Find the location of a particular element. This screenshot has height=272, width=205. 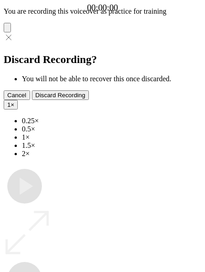

span: 1 is located at coordinates (9, 104).